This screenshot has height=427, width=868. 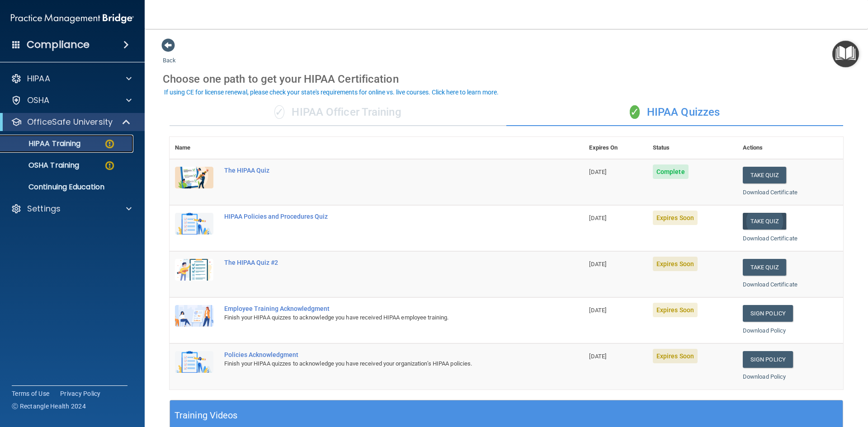 What do you see at coordinates (38, 78) in the screenshot?
I see `p: HIPAA` at bounding box center [38, 78].